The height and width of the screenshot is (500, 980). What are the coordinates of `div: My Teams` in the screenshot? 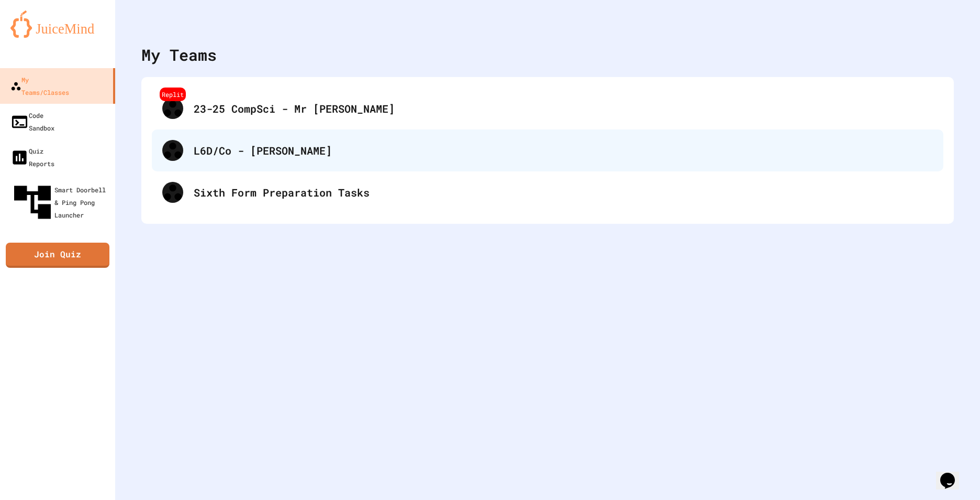 It's located at (179, 54).